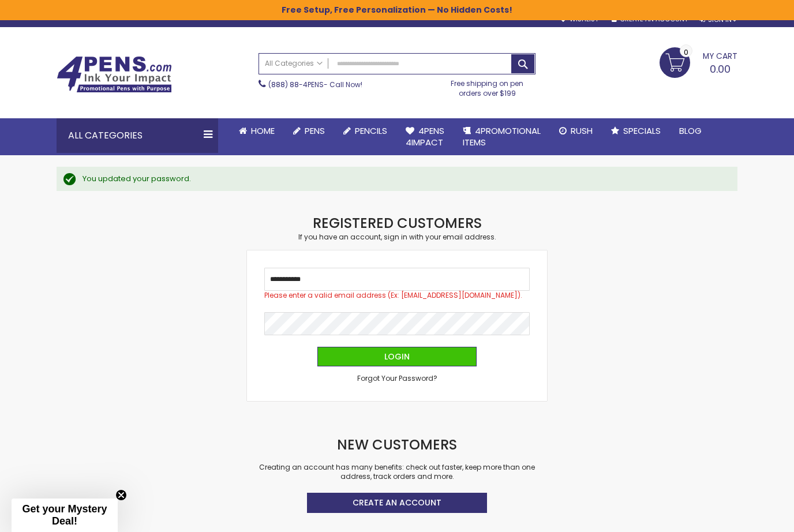  I want to click on a: Rush, so click(576, 131).